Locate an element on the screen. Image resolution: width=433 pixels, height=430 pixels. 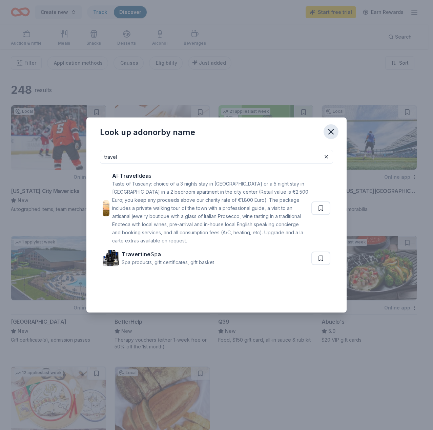
div: F Id s is located at coordinates (211, 176).